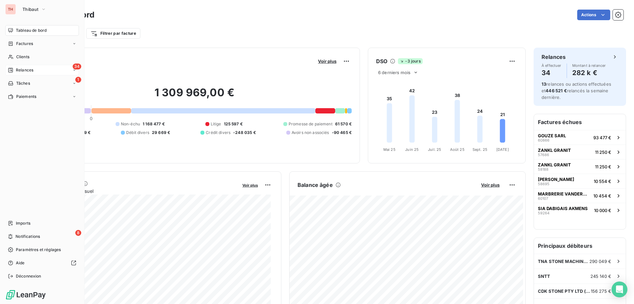 The height and width of the screenshot is (304, 634). I want to click on span: 8, so click(78, 233).